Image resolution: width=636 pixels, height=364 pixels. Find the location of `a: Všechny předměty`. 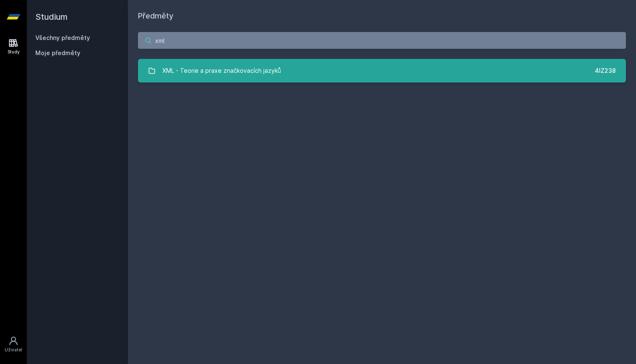

a: Všechny předměty is located at coordinates (63, 37).